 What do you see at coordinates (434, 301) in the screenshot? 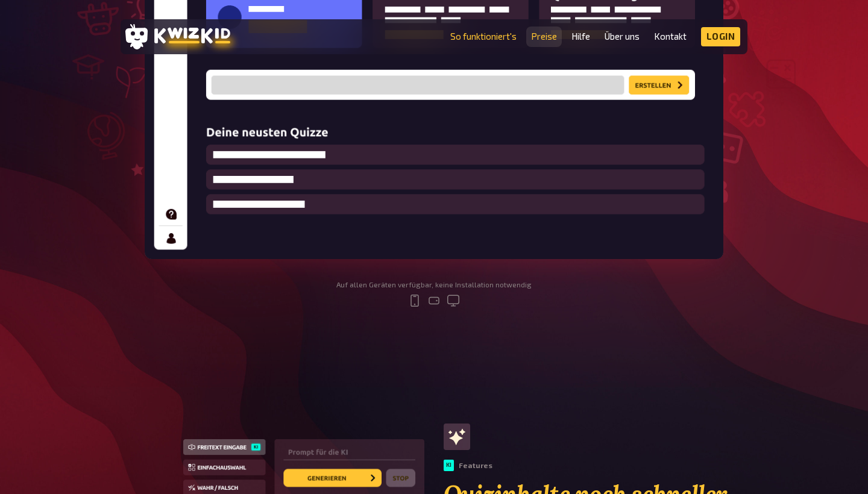
I see `svg: tablet` at bounding box center [434, 301].